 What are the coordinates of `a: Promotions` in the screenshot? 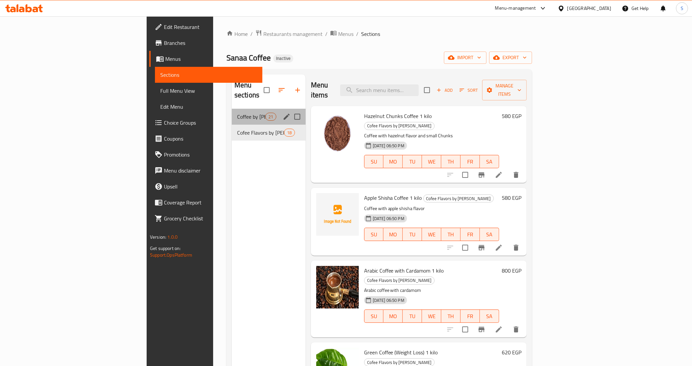 It's located at (206, 155).